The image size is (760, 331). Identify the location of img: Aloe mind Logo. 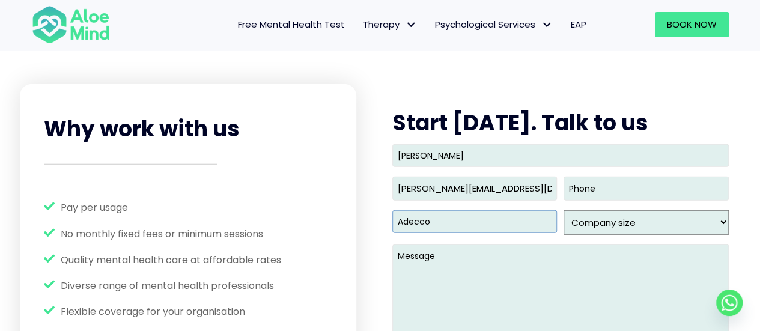
(71, 25).